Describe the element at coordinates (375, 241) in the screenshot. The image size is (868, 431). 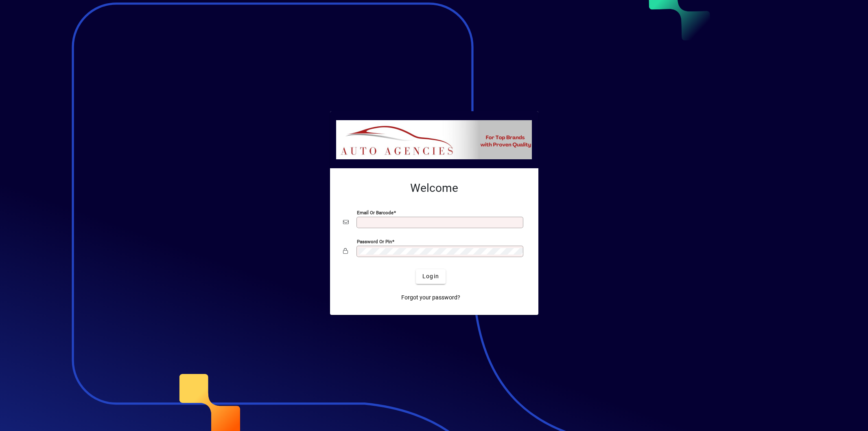
I see `mat-label: Password or Pin` at that location.